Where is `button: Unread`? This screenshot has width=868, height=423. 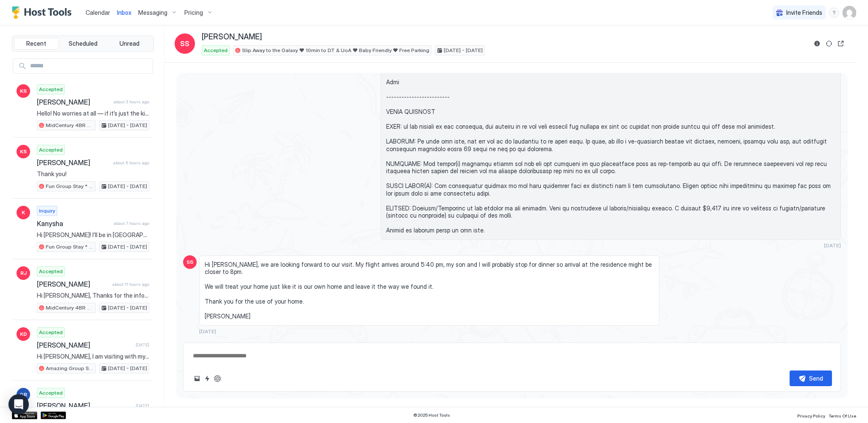
button: Unread is located at coordinates (129, 44).